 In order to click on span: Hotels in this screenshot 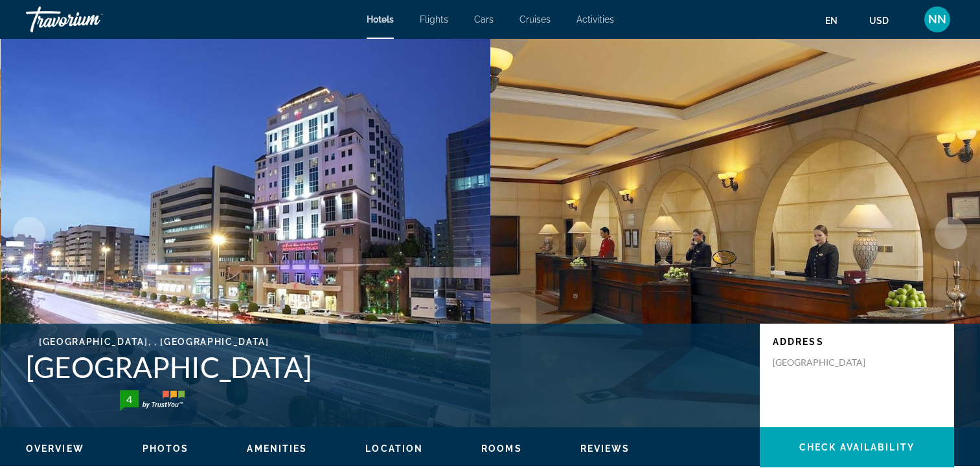, I will do `click(380, 19)`.